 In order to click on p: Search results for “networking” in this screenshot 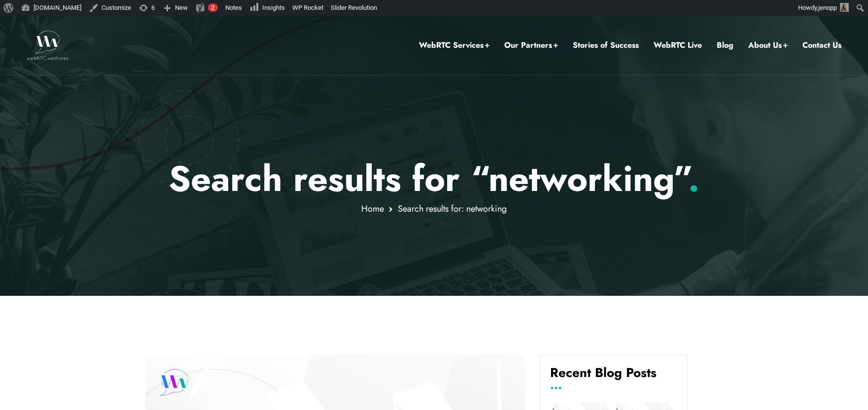, I will do `click(434, 179)`.